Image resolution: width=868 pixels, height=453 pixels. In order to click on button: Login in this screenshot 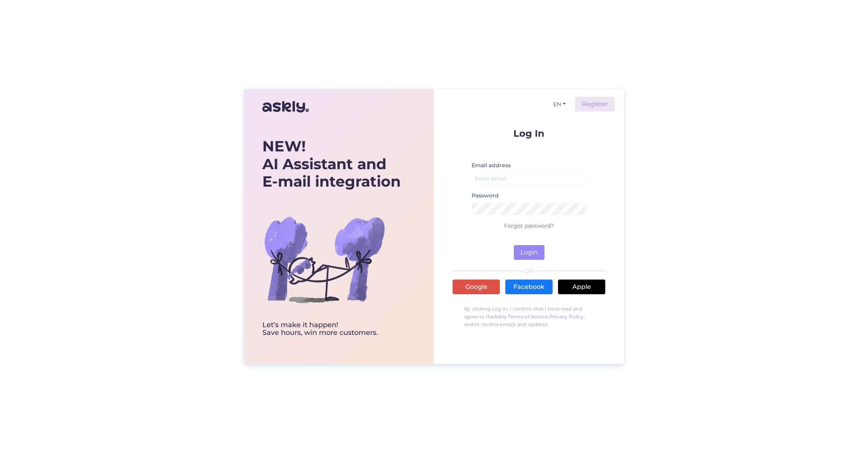, I will do `click(529, 252)`.